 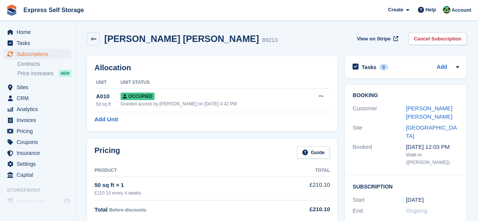 I want to click on span: Total, so click(x=101, y=210).